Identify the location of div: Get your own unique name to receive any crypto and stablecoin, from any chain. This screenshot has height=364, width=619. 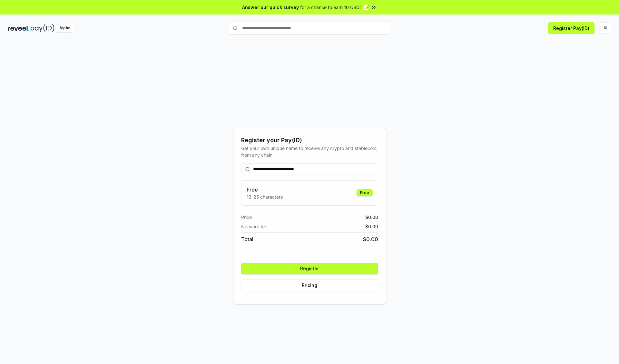
(310, 151).